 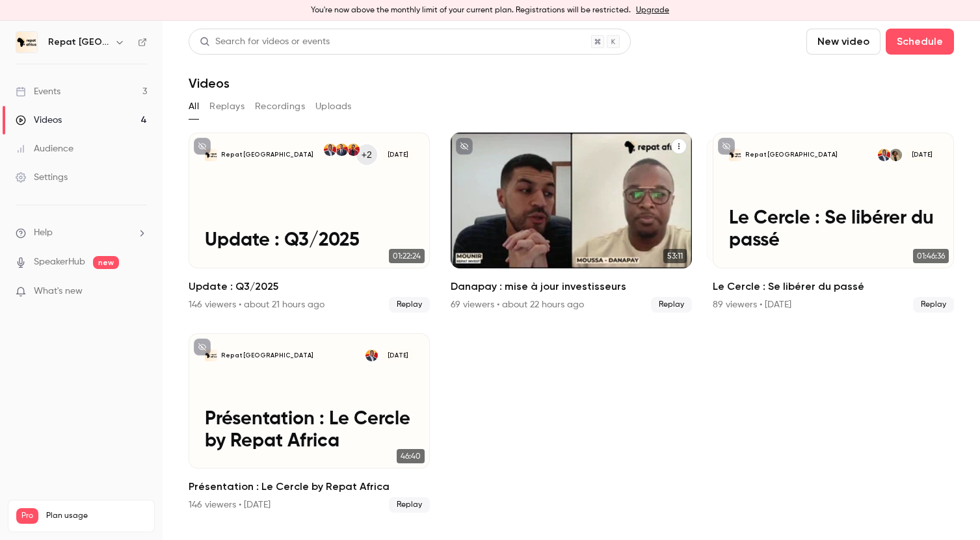 What do you see at coordinates (735, 154) in the screenshot?
I see `img: Le Cercle : Se libérer du passé` at bounding box center [735, 154].